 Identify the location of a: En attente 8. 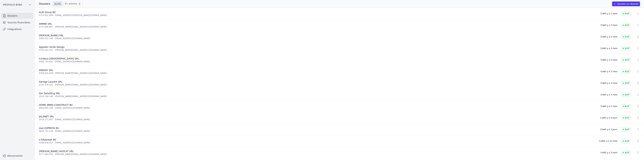
(73, 4).